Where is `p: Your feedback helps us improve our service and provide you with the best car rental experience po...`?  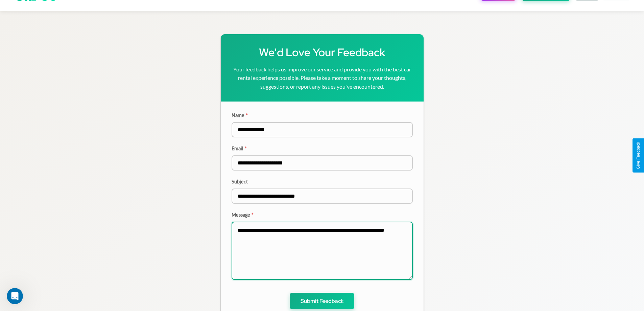 p: Your feedback helps us improve our service and provide you with the best car rental experience po... is located at coordinates (322, 78).